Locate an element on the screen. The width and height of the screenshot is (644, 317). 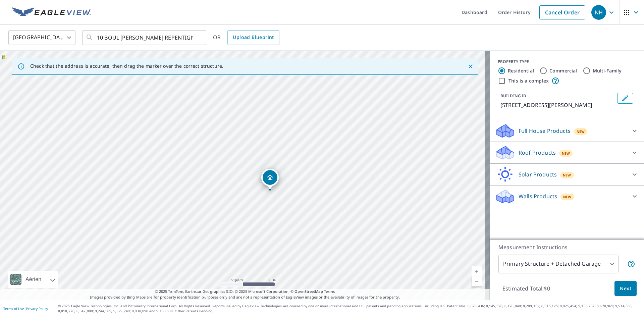
p: Full House Products is located at coordinates (544, 130).